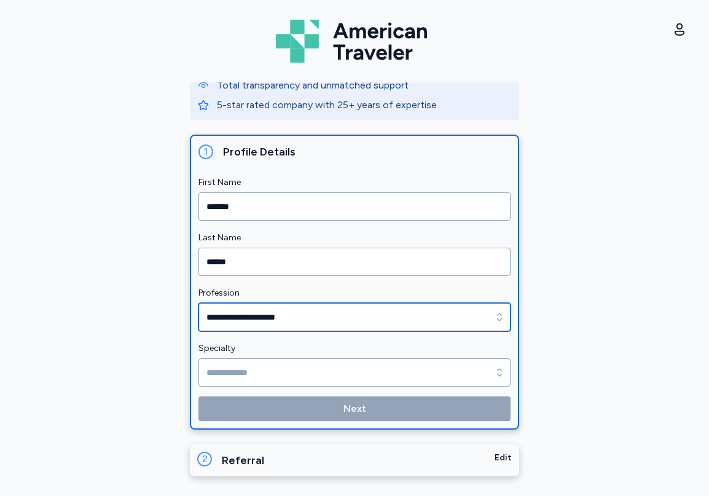 This screenshot has height=496, width=709. I want to click on p: Total transparency and unmatched support, so click(365, 85).